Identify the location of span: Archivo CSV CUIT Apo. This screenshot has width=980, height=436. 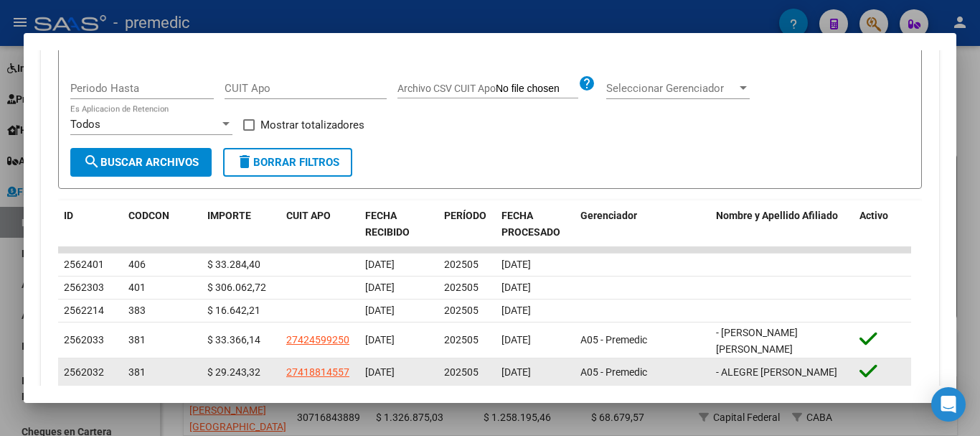
(447, 89).